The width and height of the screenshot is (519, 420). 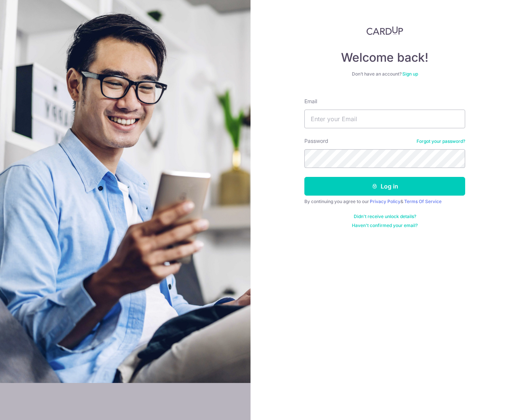 What do you see at coordinates (316, 141) in the screenshot?
I see `label: Password` at bounding box center [316, 141].